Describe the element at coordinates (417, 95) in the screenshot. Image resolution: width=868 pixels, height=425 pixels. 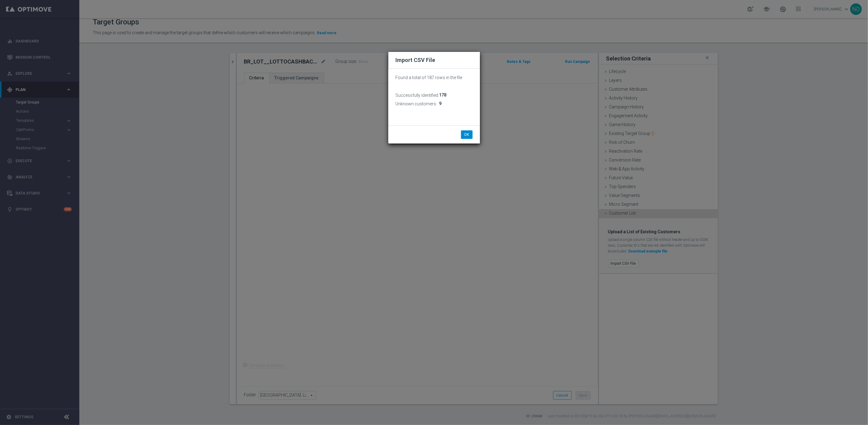
I see `h3: Successfully identified:` at that location.